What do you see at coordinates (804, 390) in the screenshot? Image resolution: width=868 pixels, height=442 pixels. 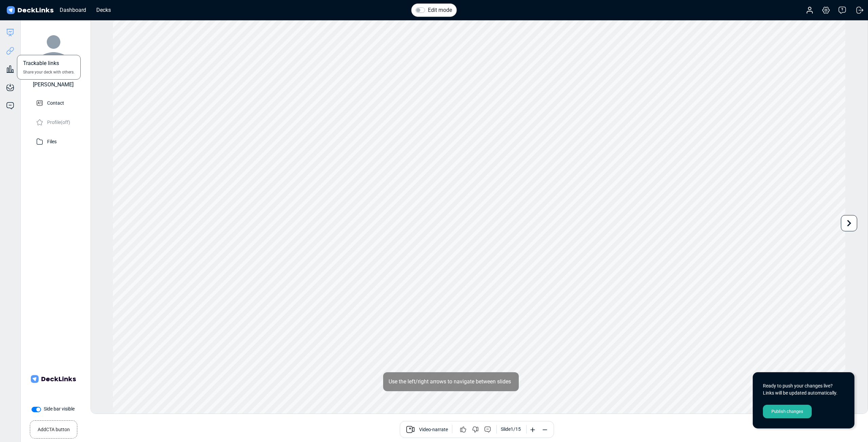 I see `div: Ready to push your changes live? Links will be updated automatically.` at bounding box center [804, 390].